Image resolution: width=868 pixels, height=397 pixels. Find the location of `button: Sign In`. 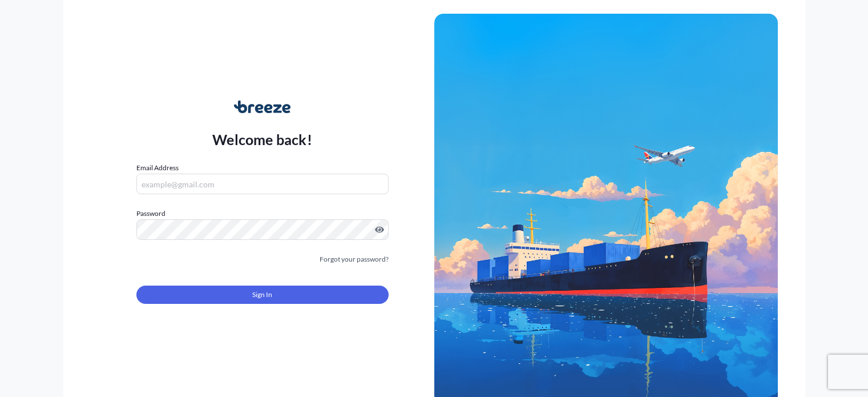

button: Sign In is located at coordinates (263, 295).